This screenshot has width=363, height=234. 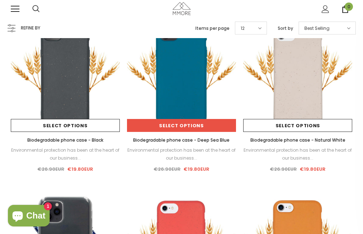 I want to click on span: Refine by, so click(x=31, y=28).